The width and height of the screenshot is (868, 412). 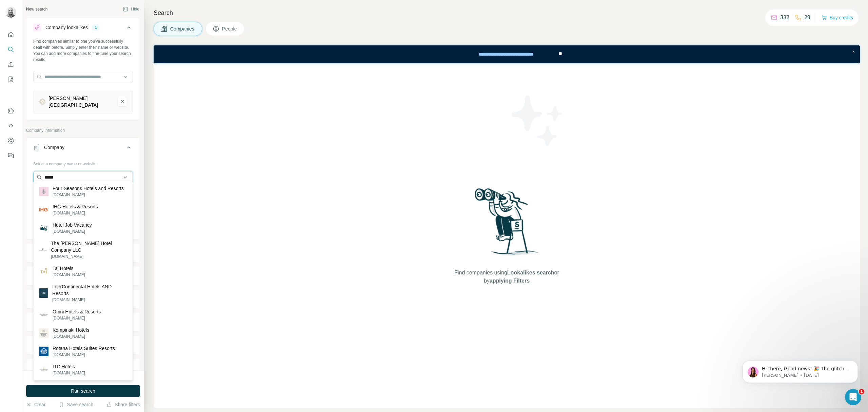 What do you see at coordinates (11, 12) in the screenshot?
I see `img: Avatar` at bounding box center [11, 12].